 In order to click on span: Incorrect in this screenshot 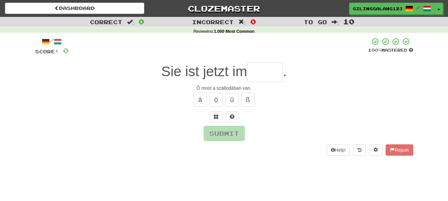, I will do `click(213, 22)`.